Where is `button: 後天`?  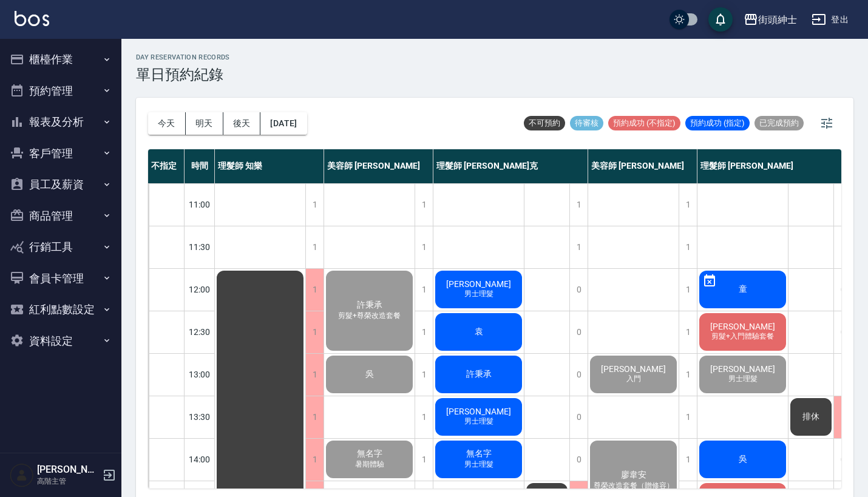 button: 後天 is located at coordinates (242, 123).